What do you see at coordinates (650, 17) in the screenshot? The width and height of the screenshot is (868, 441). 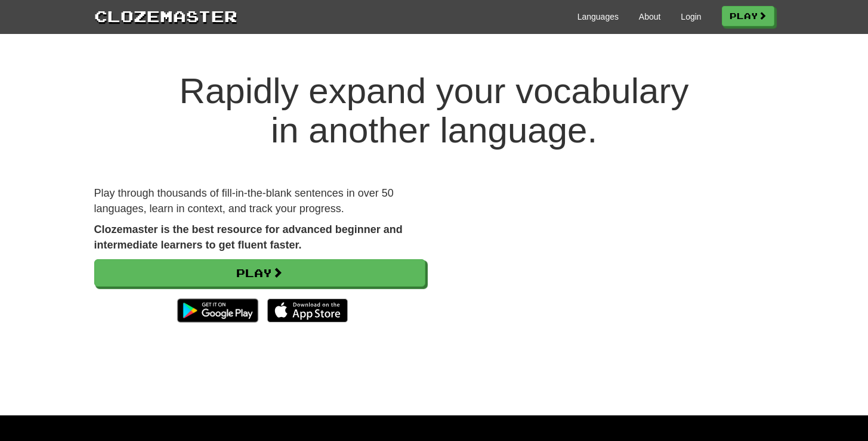 I see `a: About` at bounding box center [650, 17].